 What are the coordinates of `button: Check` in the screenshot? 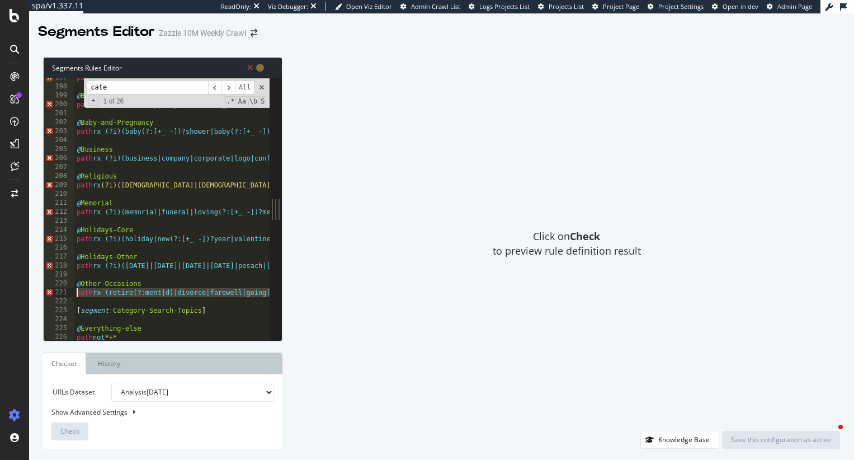 It's located at (70, 431).